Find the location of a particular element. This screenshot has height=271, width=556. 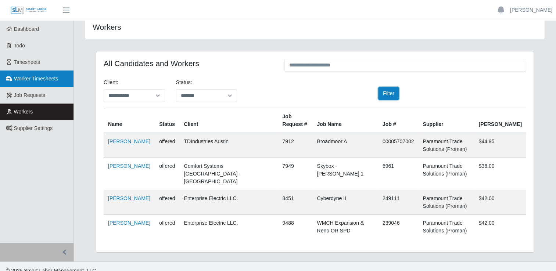

span: Job Requests is located at coordinates (30, 95).